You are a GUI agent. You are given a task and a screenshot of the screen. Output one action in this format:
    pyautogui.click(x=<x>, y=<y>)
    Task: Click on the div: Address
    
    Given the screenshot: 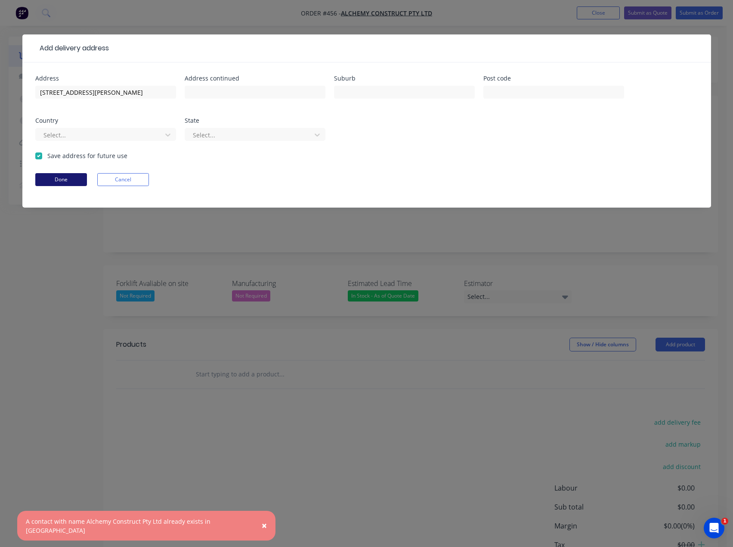 What is the action you would take?
    pyautogui.click(x=105, y=78)
    